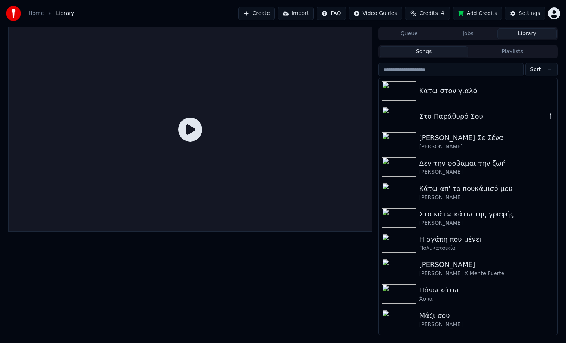  Describe the element at coordinates (529, 13) in the screenshot. I see `div: Settings` at that location.